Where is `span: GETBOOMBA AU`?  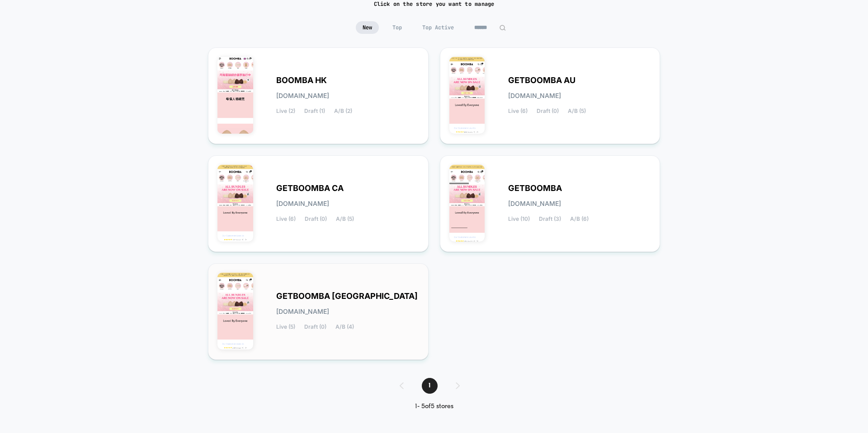
span: GETBOOMBA AU is located at coordinates (541, 80).